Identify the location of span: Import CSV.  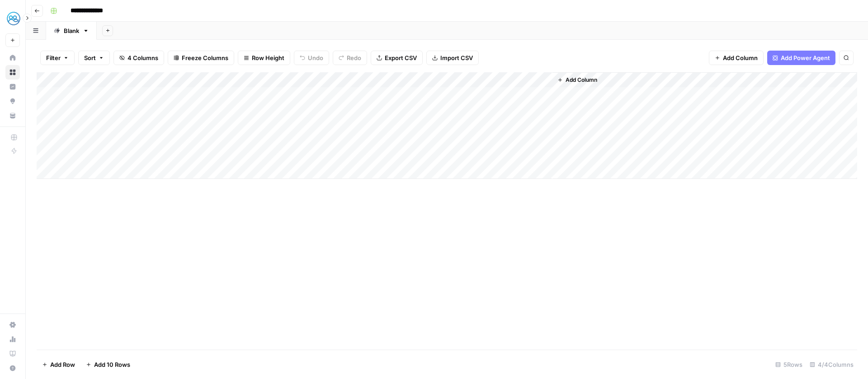
(457, 57).